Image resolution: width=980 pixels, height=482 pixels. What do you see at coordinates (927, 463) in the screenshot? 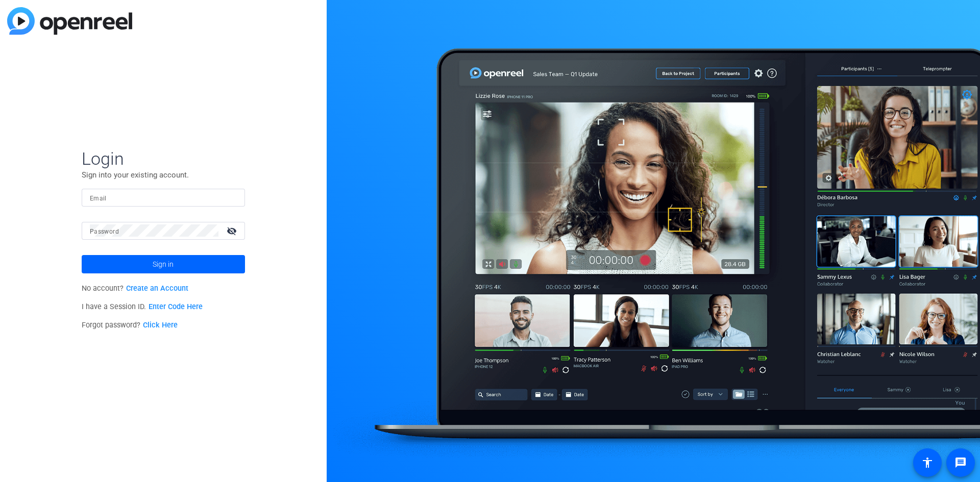
I see `mat-icon: accessibility` at bounding box center [927, 463].